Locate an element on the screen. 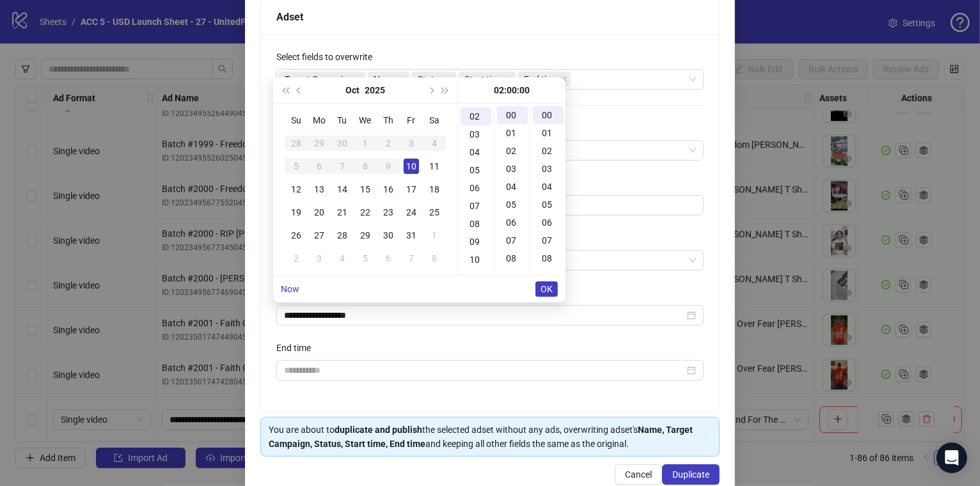  span: Start time is located at coordinates (487, 79).